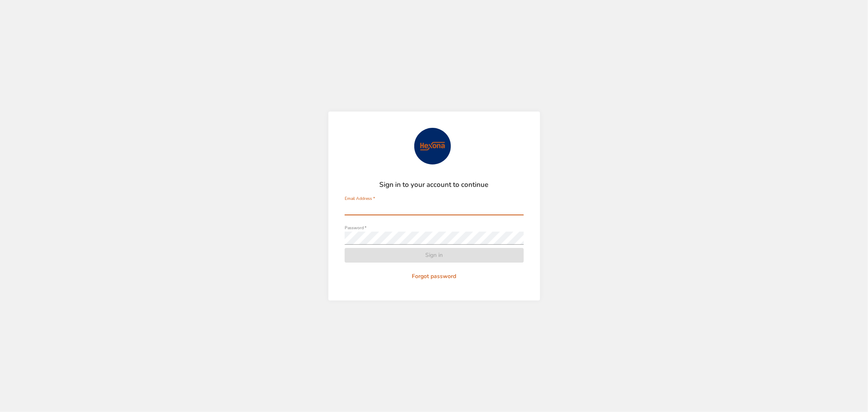 The height and width of the screenshot is (412, 868). What do you see at coordinates (434, 184) in the screenshot?
I see `h2: Sign in to your account to continue` at bounding box center [434, 184].